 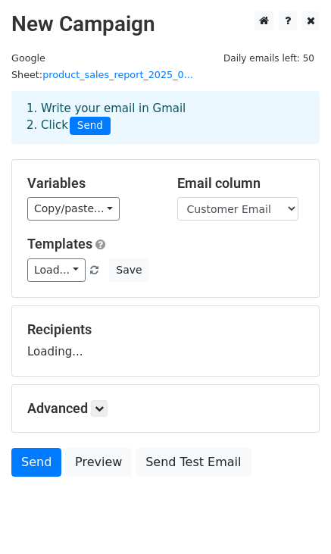 What do you see at coordinates (269, 58) in the screenshot?
I see `a: Daily emails left: 50` at bounding box center [269, 58].